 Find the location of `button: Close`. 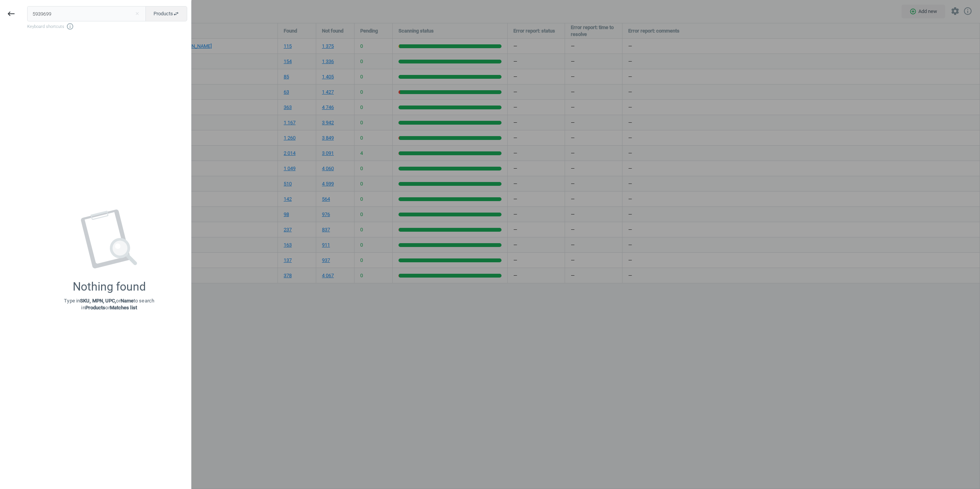

button: Close is located at coordinates (137, 14).